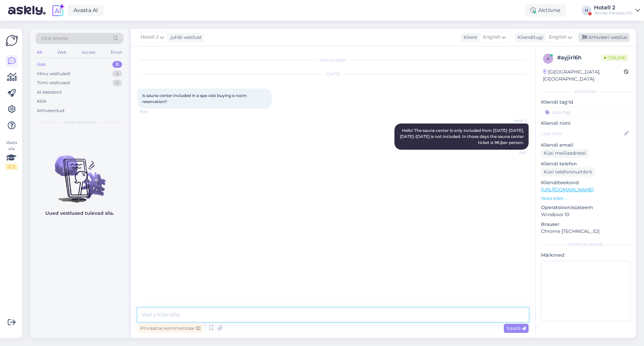 The height and width of the screenshot is (346, 644). What do you see at coordinates (79, 213) in the screenshot?
I see `p: Uued vestlused tulevad siia.` at bounding box center [79, 213].